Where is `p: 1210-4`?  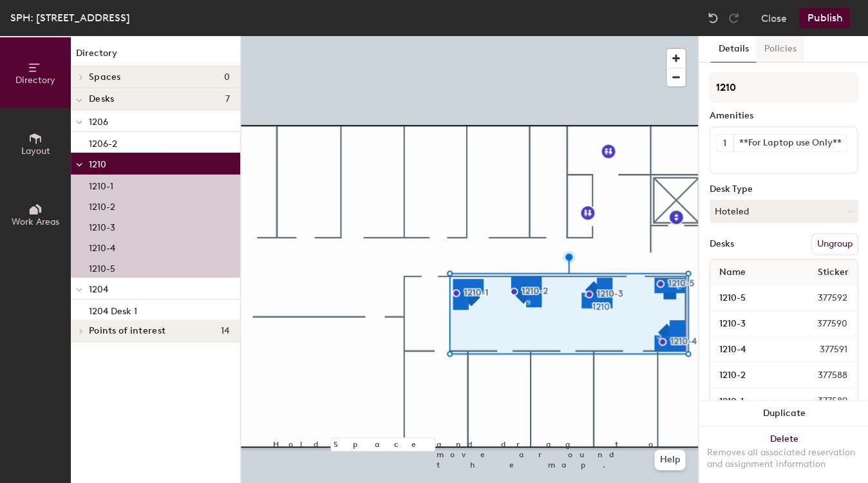
p: 1210-4 is located at coordinates (102, 246).